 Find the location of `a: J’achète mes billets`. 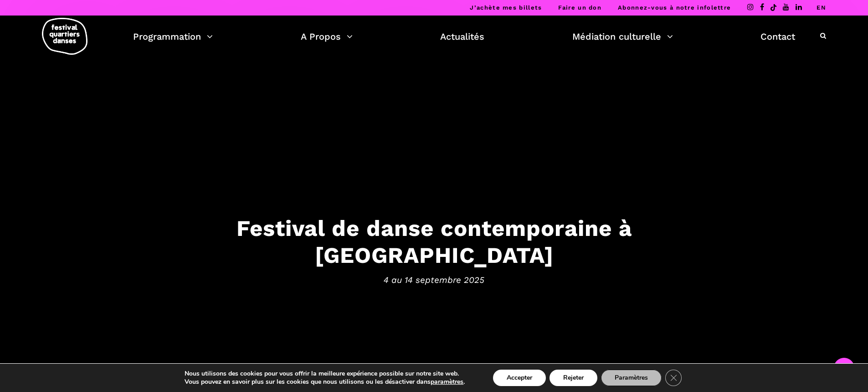

a: J’achète mes billets is located at coordinates (506, 7).